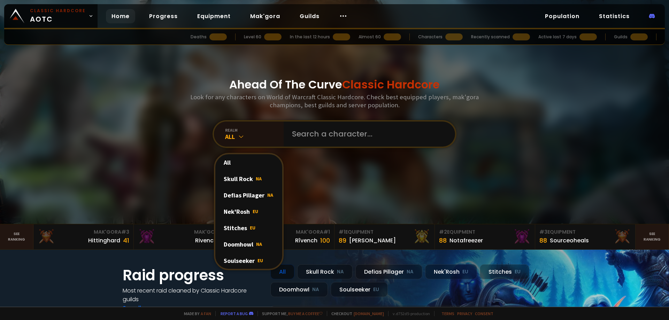 The width and height of the screenshot is (669, 320). What do you see at coordinates (192, 295) in the screenshot?
I see `h4: Most recent raid cleaned by Classic Hardcore guilds` at bounding box center [192, 295].